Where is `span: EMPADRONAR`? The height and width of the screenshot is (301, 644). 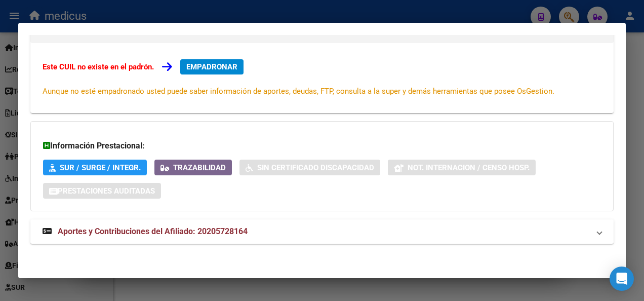
span: EMPADRONAR is located at coordinates (212, 67).